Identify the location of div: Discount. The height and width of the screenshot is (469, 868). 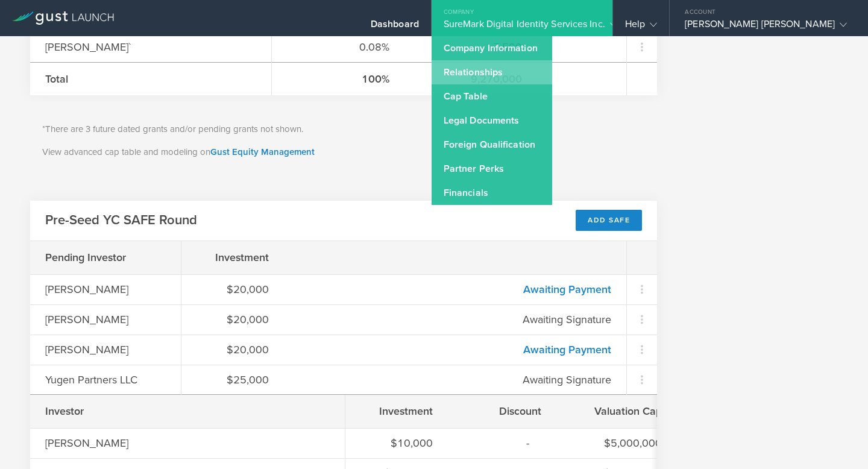
(502, 411).